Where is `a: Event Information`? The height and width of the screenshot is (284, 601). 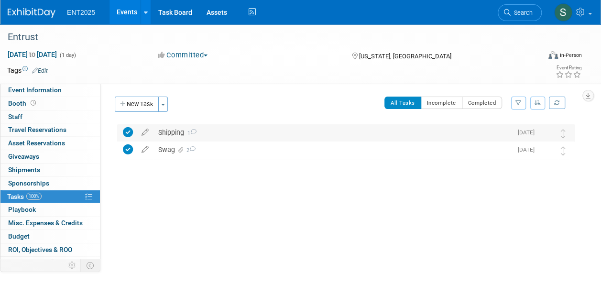
a: Event Information is located at coordinates (50, 90).